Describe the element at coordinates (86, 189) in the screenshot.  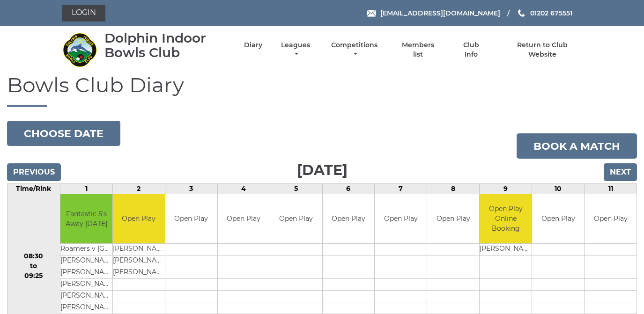
I see `td: 1` at that location.